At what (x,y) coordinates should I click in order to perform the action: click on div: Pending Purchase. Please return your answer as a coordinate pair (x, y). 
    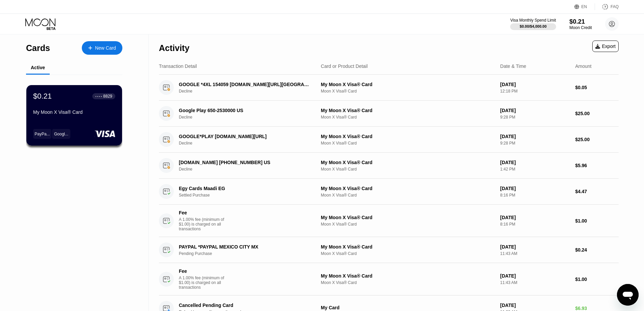
    Looking at the image, I should click on (249, 254).